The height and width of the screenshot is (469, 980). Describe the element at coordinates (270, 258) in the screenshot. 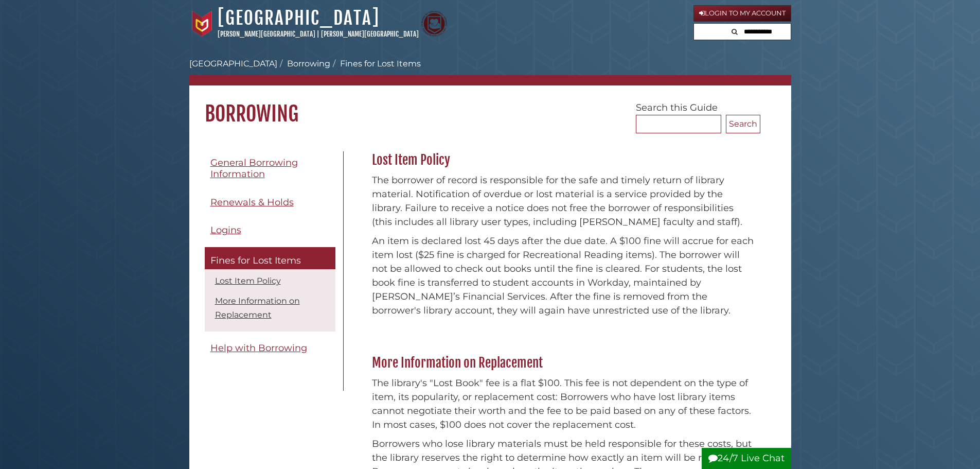

I see `a: Fines for Lost Items` at that location.